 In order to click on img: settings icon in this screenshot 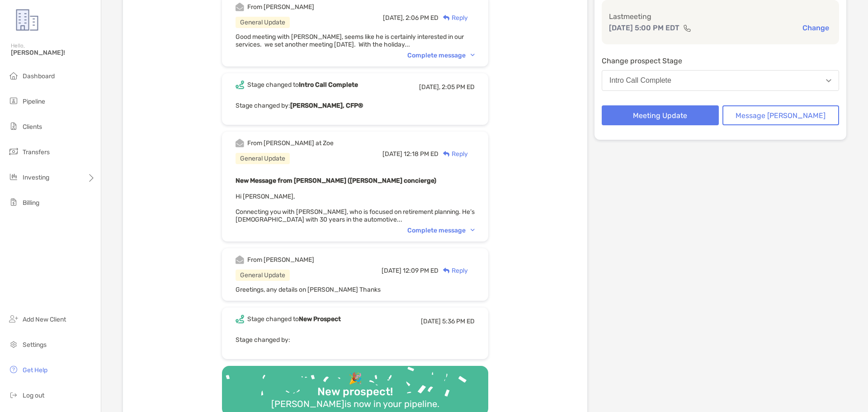, I will do `click(14, 345)`.